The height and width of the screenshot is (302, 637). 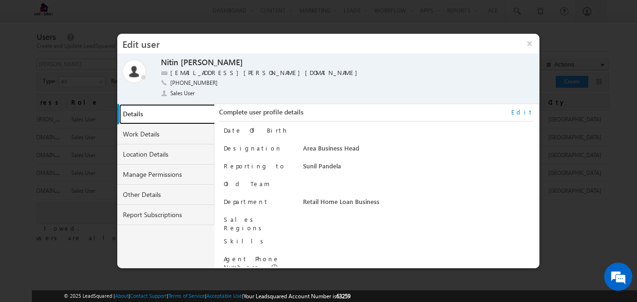 What do you see at coordinates (251, 262) in the screenshot?
I see `label: Agent Phone Numbers` at bounding box center [251, 262].